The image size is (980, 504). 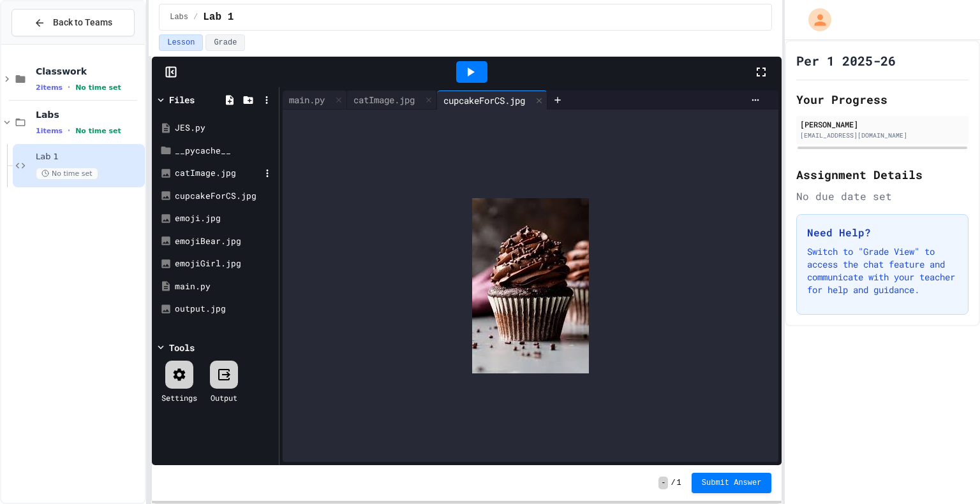 I want to click on h2: Your Progress, so click(x=882, y=99).